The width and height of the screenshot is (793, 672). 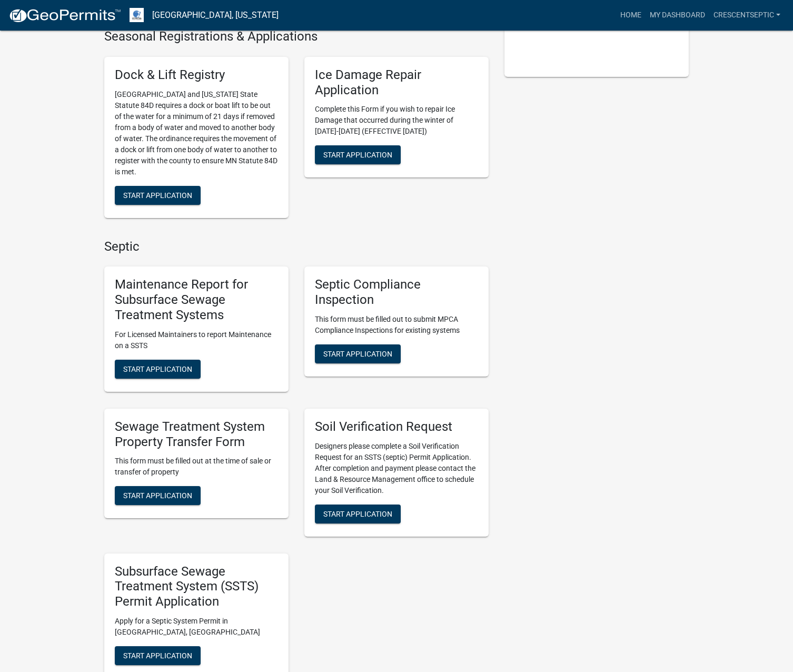 I want to click on img: Otter Tail County, Minnesota, so click(x=136, y=15).